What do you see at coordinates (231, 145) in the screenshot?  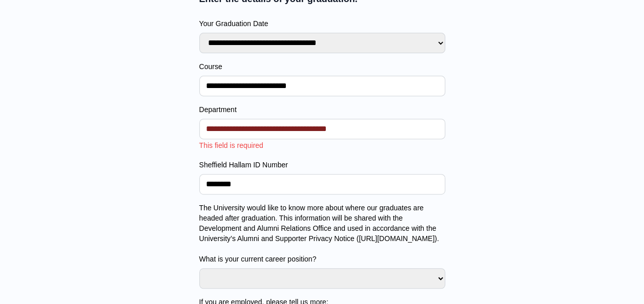 I see `span: This field is required` at bounding box center [231, 145].